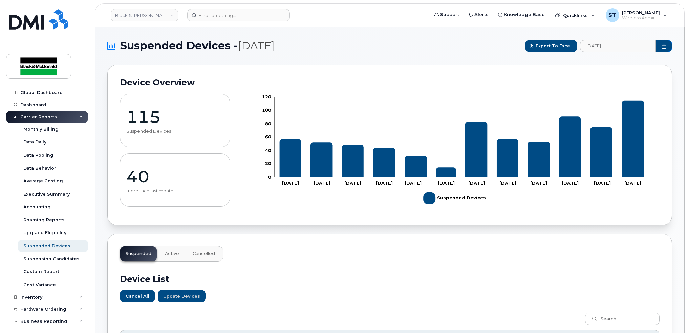  I want to click on g: Chart, so click(455, 151).